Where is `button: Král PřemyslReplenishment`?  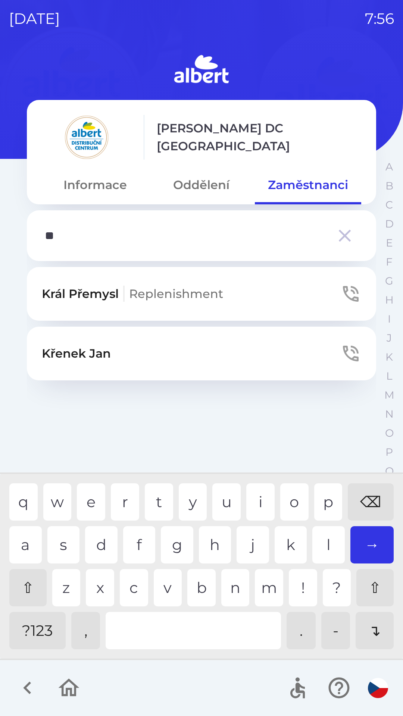
button: Král PřemyslReplenishment is located at coordinates (201, 294).